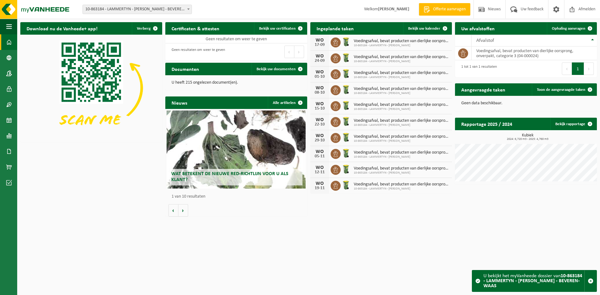  I want to click on a: Bekijk uw certificaten, so click(280, 28).